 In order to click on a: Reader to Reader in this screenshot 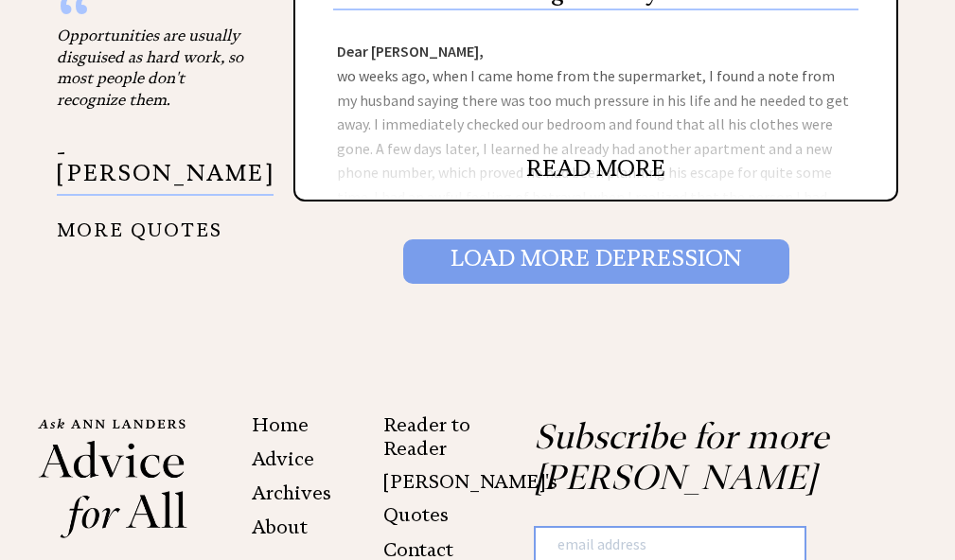, I will do `click(427, 437)`.